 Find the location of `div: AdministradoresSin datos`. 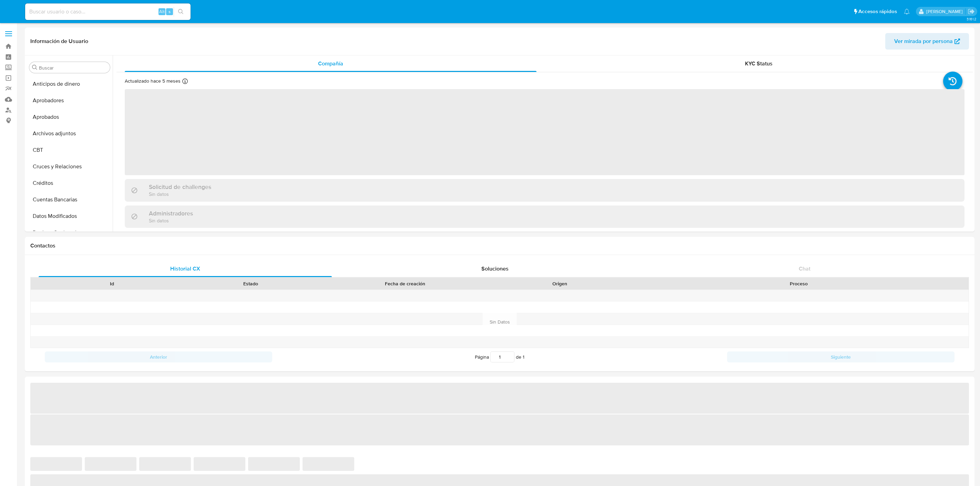

div: AdministradoresSin datos is located at coordinates (545, 217).